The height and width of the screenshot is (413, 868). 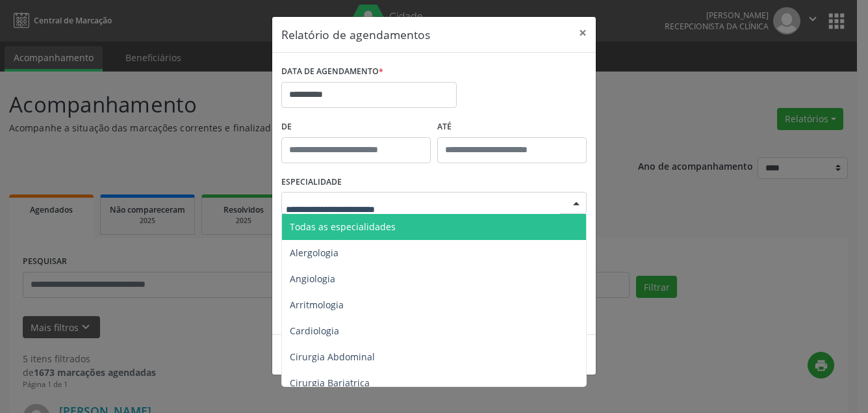 I want to click on h5: Relatório de agendamentos, so click(x=355, y=34).